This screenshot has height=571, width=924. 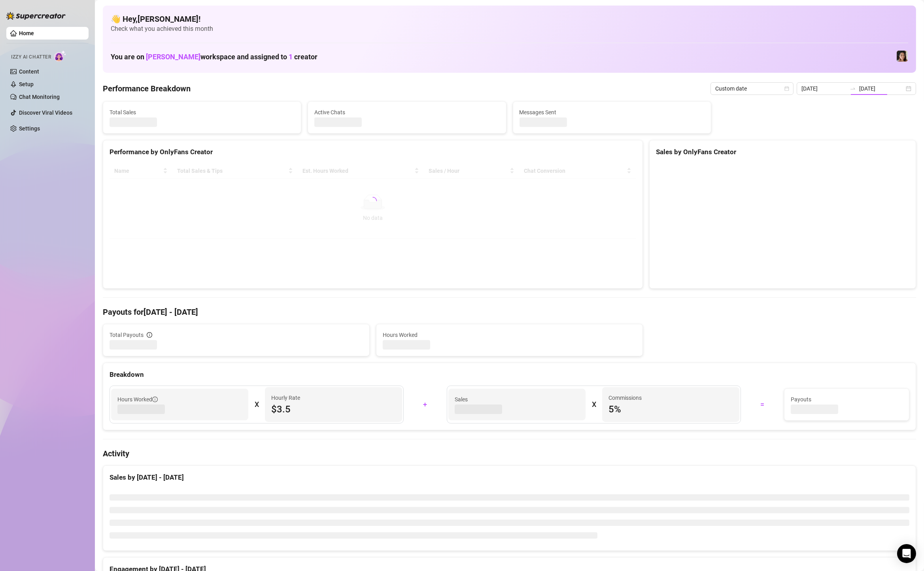 I want to click on span: calendar, so click(x=787, y=88).